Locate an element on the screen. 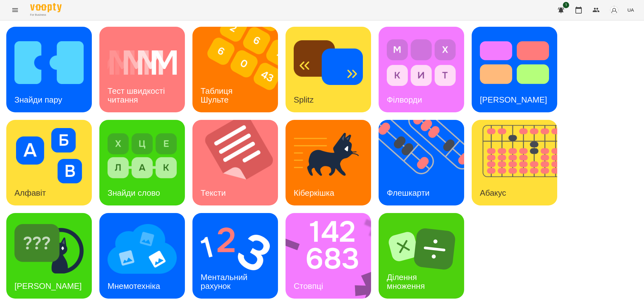 The image size is (644, 303). h3: Тексти is located at coordinates (213, 193).